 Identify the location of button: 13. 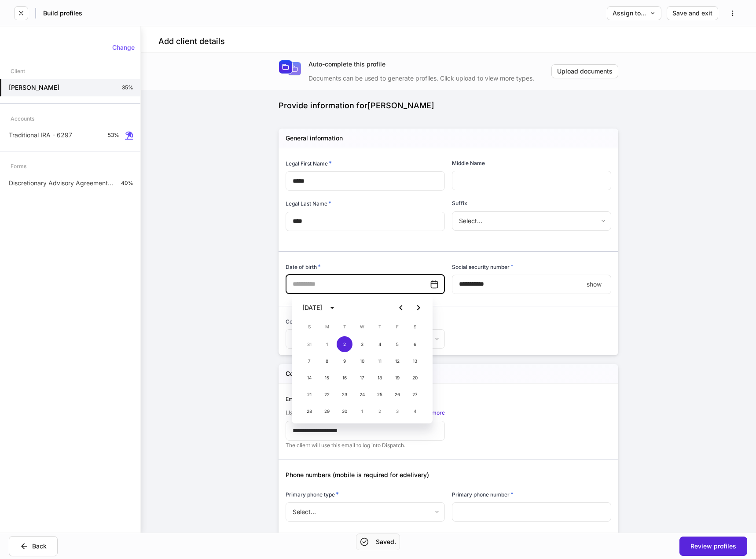
(415, 361).